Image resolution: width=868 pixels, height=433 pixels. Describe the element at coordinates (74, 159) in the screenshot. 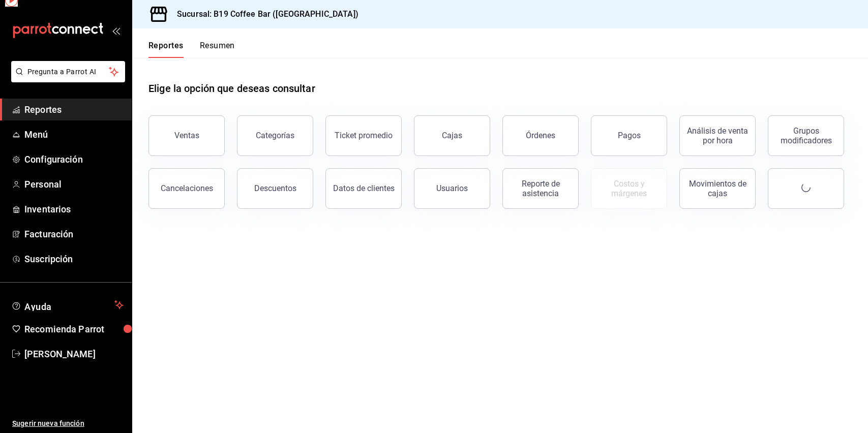

I see `span: Configuración` at that location.